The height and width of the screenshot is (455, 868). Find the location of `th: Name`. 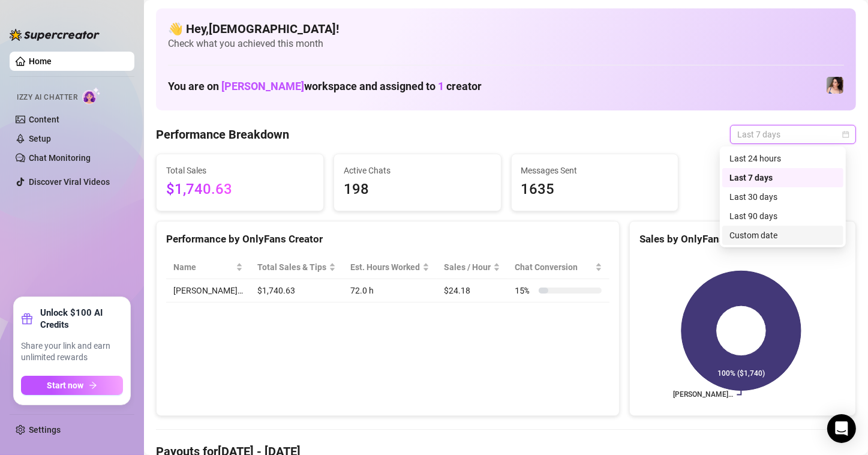

th: Name is located at coordinates (208, 267).